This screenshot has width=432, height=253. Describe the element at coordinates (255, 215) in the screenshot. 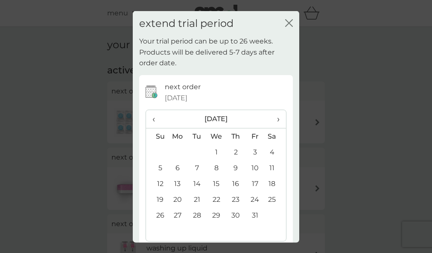

I see `td: 31` at that location.